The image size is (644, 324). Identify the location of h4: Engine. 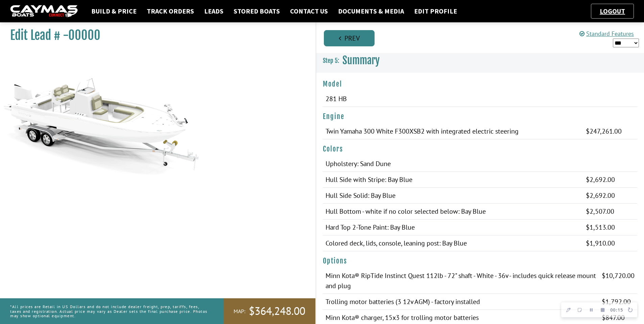
(480, 116).